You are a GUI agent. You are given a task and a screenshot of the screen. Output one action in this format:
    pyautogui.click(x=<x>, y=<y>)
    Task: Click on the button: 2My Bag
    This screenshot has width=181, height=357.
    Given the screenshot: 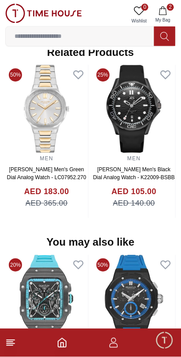 What is the action you would take?
    pyautogui.click(x=163, y=15)
    